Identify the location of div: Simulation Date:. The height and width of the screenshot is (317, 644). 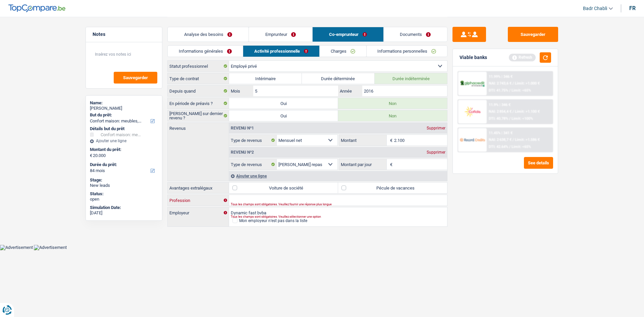
(124, 207).